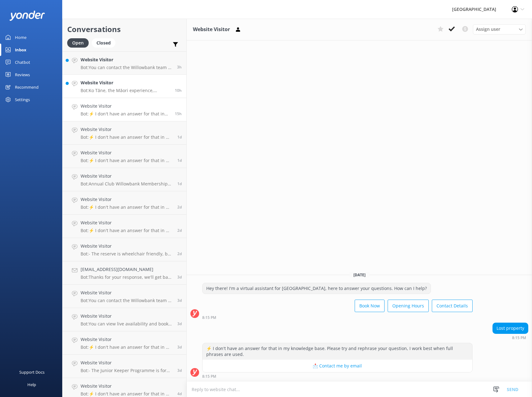  What do you see at coordinates (124, 29) in the screenshot?
I see `h2: Conversations` at bounding box center [124, 29].